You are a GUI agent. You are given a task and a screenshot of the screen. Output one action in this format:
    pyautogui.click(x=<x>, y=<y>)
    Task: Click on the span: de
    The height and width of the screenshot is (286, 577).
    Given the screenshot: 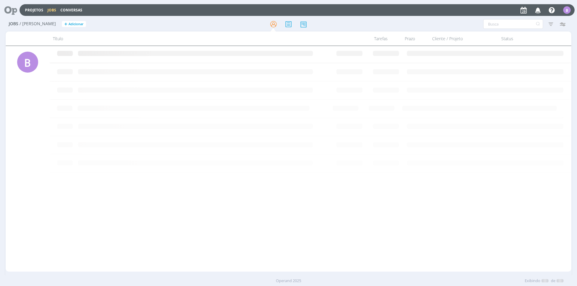 What is the action you would take?
    pyautogui.click(x=553, y=281)
    